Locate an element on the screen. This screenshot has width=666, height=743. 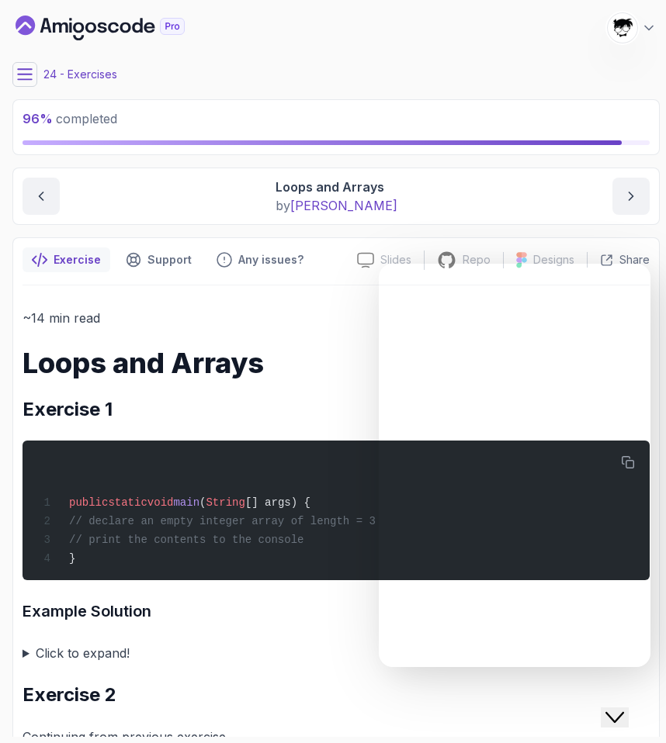
span: [] args) { is located at coordinates (278, 503).